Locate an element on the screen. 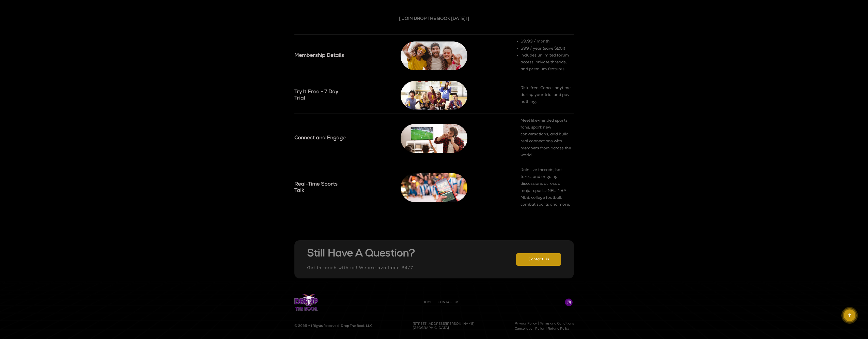  img: trial_row_img_3.png is located at coordinates (434, 138).